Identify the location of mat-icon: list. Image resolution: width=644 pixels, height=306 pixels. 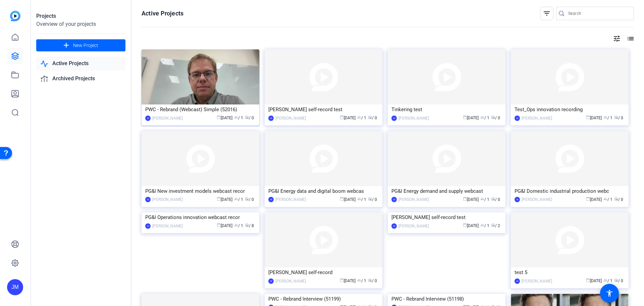
(630, 39).